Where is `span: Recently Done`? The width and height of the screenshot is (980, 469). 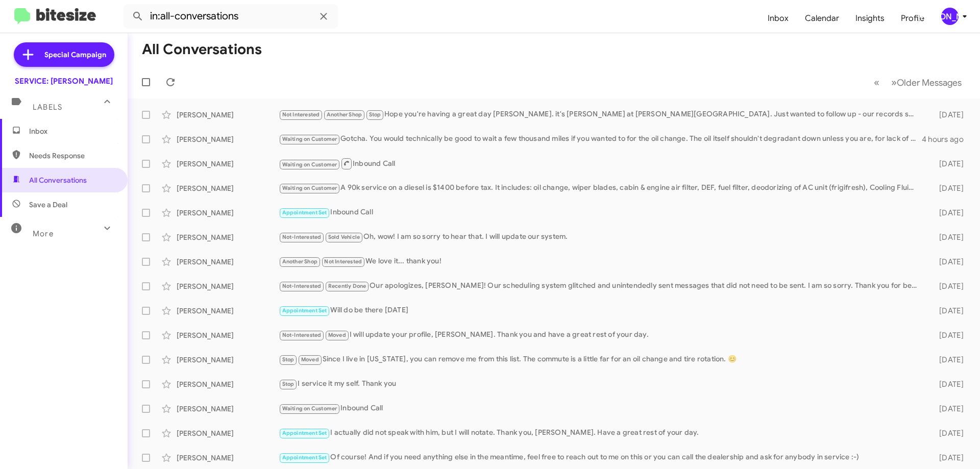
span: Recently Done is located at coordinates (347, 286).